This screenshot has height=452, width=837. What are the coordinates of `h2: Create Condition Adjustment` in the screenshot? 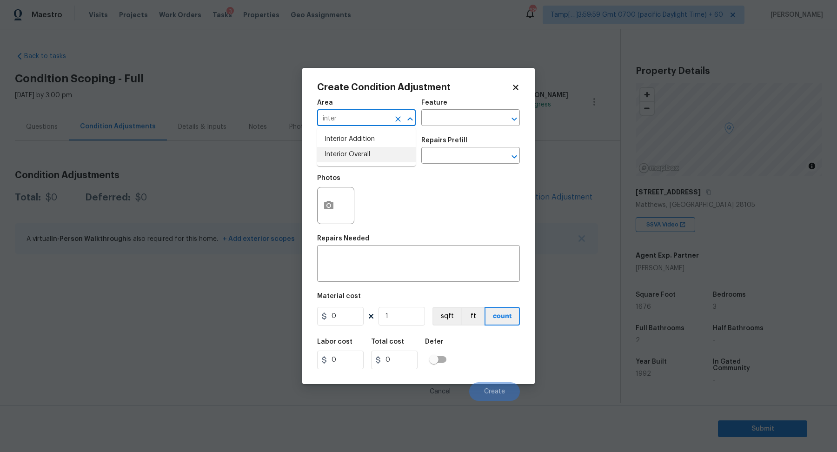 It's located at (414, 87).